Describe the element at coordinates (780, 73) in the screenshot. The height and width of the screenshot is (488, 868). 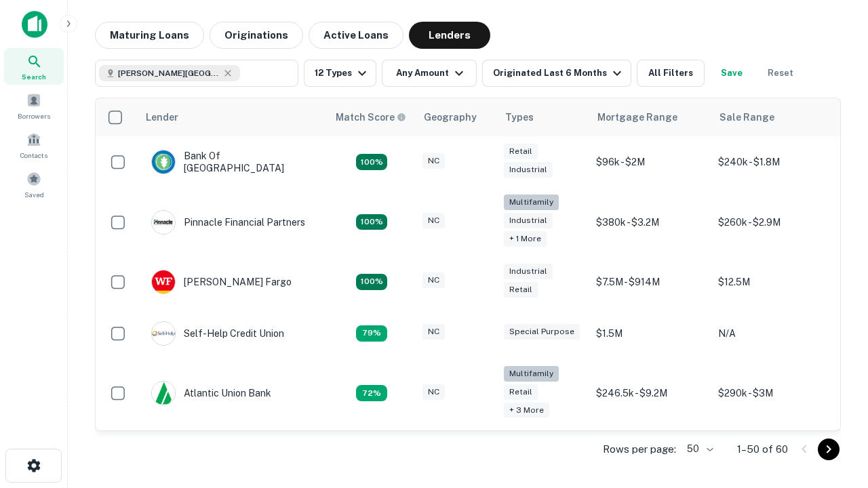
I see `button: Reset` at that location.